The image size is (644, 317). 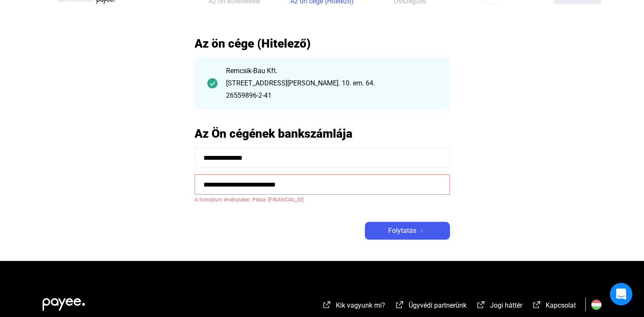 I want to click on a: external-link-whiteKik vagyunk mi?, so click(x=353, y=306).